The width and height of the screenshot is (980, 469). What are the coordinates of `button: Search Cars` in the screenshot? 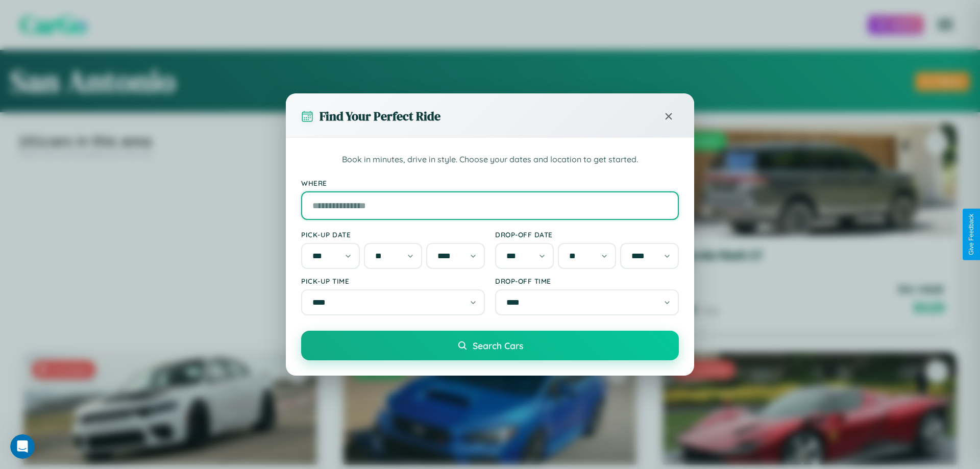 It's located at (490, 346).